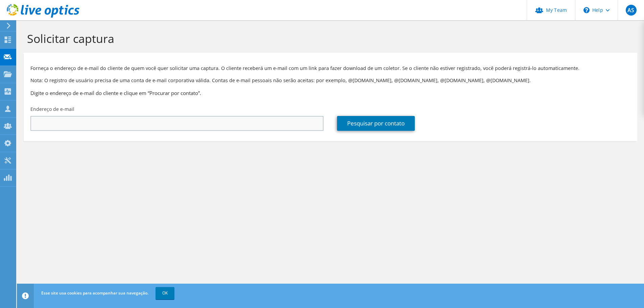 The image size is (644, 308). Describe the element at coordinates (331, 68) in the screenshot. I see `p: Forneça o endereço de e-mail do cliente de quem você quer solicitar uma captura. O cliente recebe...` at that location.